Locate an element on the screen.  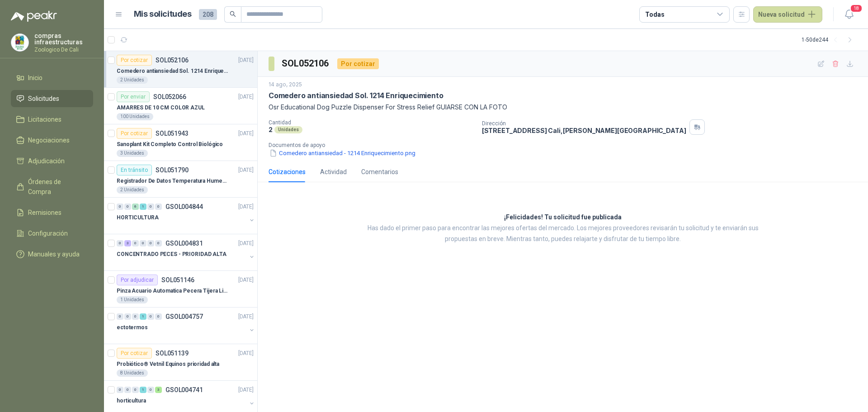
a: Configuración is located at coordinates (52, 234).